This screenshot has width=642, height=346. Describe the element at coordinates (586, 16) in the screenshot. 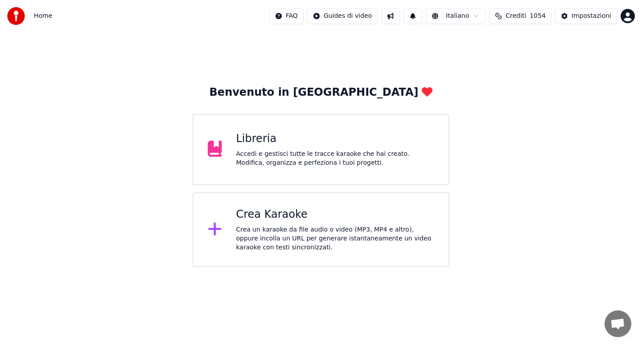

I see `button: Impostazioni` at that location.